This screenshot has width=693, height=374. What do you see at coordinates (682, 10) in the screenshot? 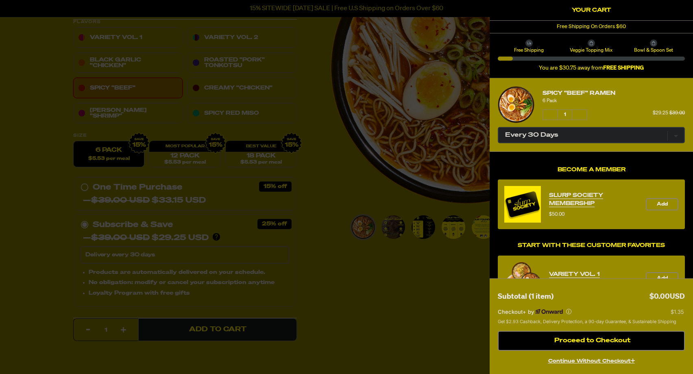
I see `button: Close Cart` at bounding box center [682, 10].